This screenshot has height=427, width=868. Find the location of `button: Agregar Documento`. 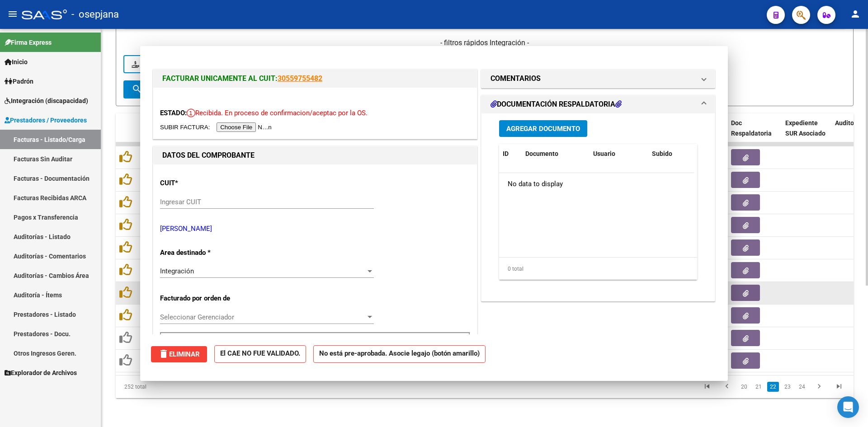

button: Agregar Documento is located at coordinates (543, 128).